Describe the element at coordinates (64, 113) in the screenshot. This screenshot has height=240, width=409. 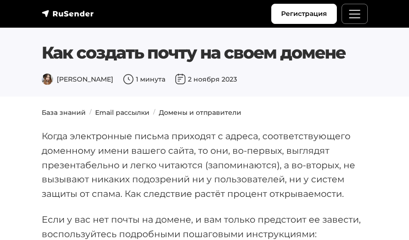
I see `a: База знаний` at that location.